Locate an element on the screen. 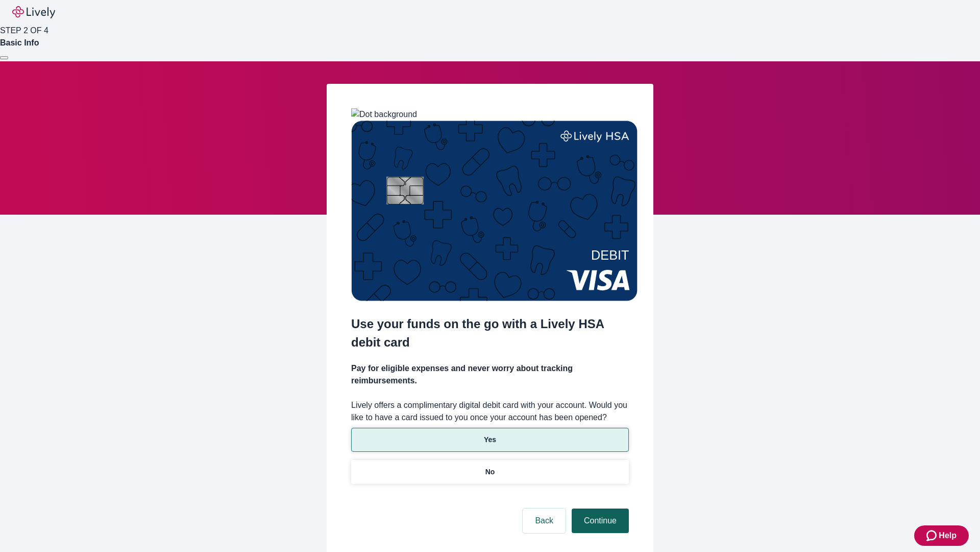 This screenshot has width=980, height=552. span: Help is located at coordinates (947, 536).